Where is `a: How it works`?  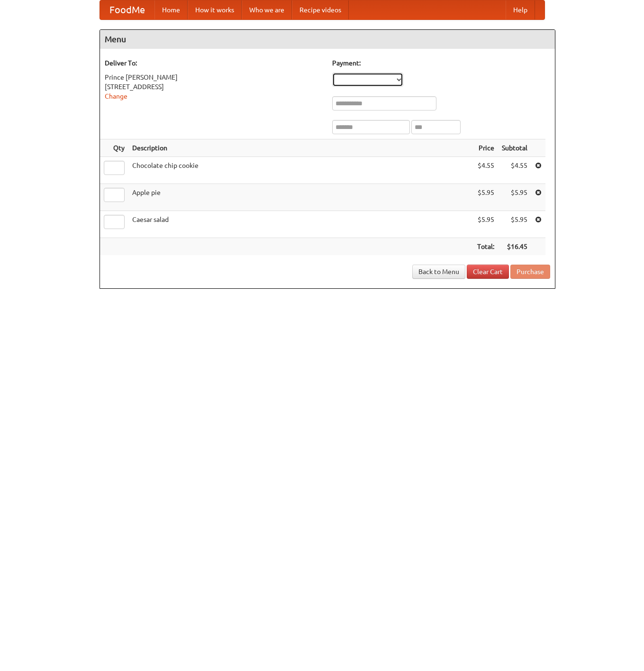
a: How it works is located at coordinates (215, 10).